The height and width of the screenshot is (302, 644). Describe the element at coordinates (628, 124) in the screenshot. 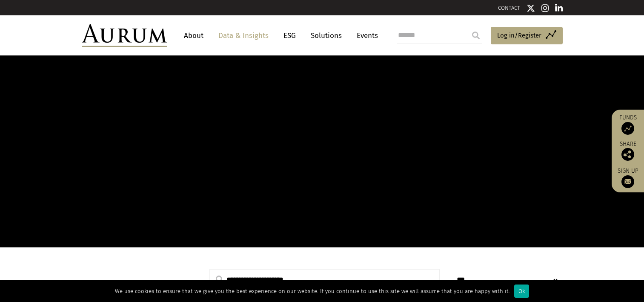

I see `a: Funds` at that location.